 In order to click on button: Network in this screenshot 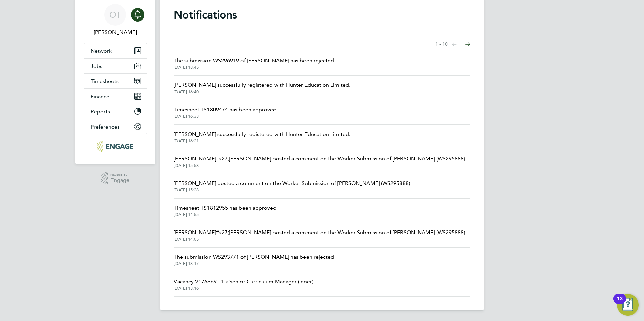, I will do `click(115, 51)`.